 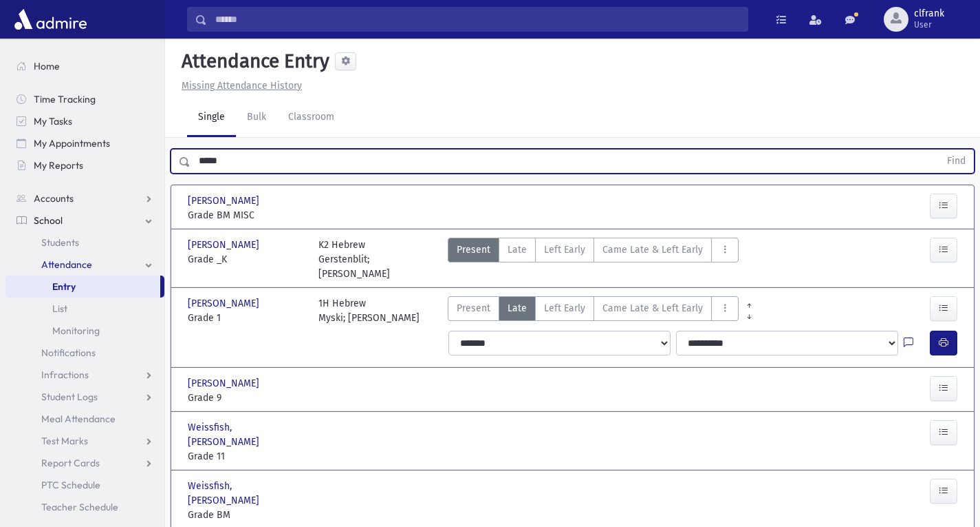 What do you see at coordinates (85, 165) in the screenshot?
I see `a: My Reports` at bounding box center [85, 165].